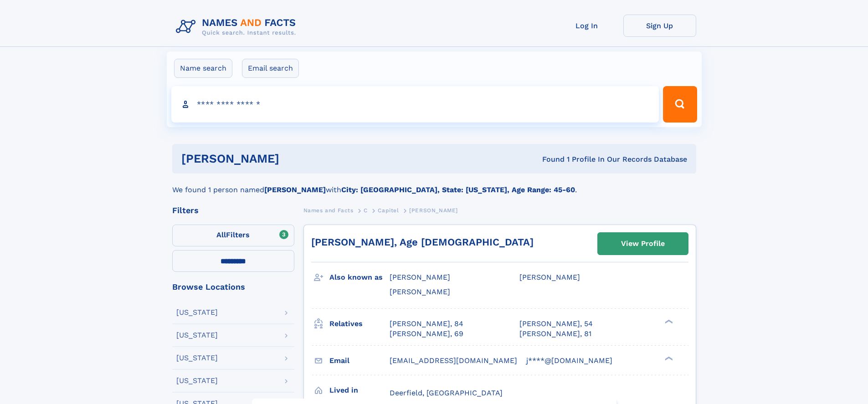 This screenshot has width=868, height=404. I want to click on div: Found 1 Profile In Our Records Database, so click(548, 160).